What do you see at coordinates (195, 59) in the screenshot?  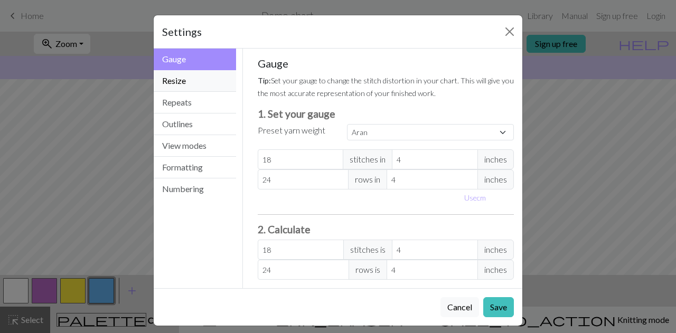 I see `button: Gauge` at bounding box center [195, 59].